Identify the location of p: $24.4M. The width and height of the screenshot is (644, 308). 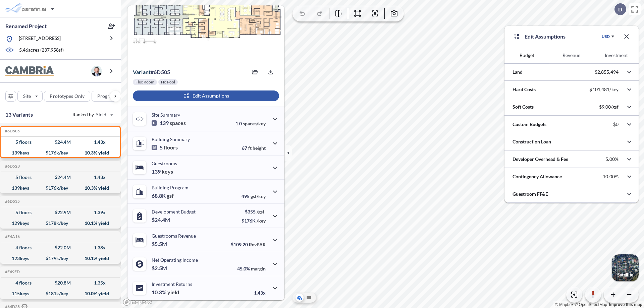
(162, 220).